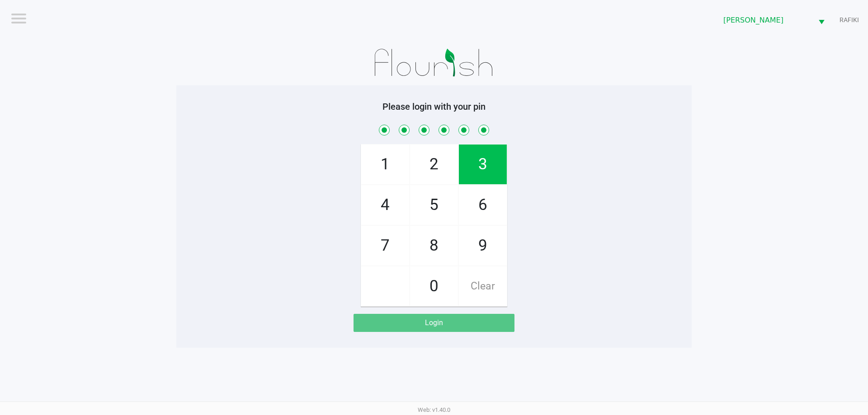 This screenshot has width=868, height=415. Describe the element at coordinates (822, 20) in the screenshot. I see `button: Select` at that location.